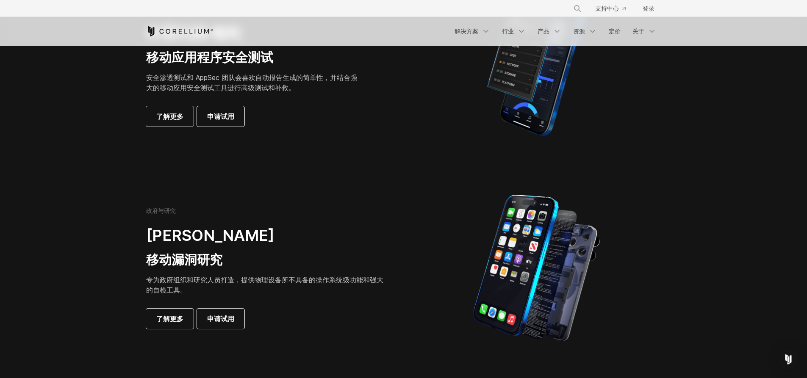 The image size is (807, 378). I want to click on font: 定价, so click(614, 31).